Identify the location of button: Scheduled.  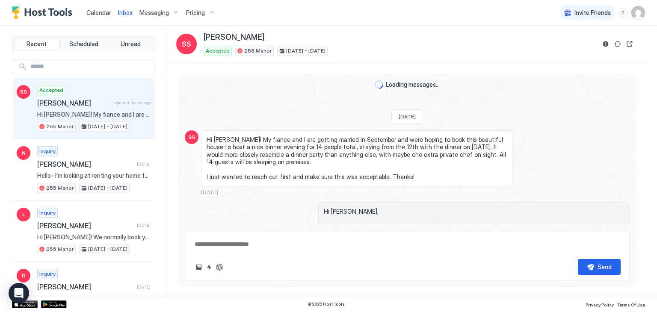
(84, 44).